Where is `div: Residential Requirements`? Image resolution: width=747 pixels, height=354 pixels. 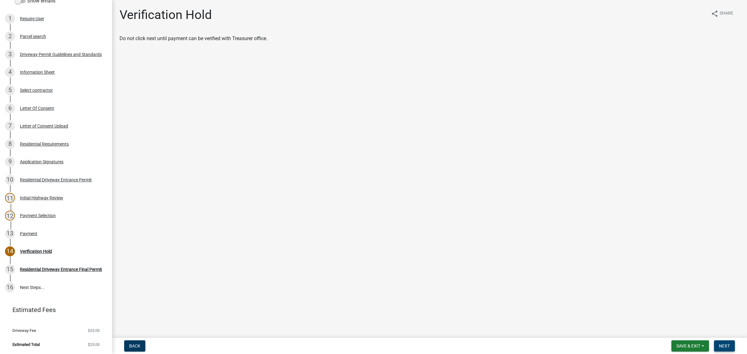
div: Residential Requirements is located at coordinates (44, 144).